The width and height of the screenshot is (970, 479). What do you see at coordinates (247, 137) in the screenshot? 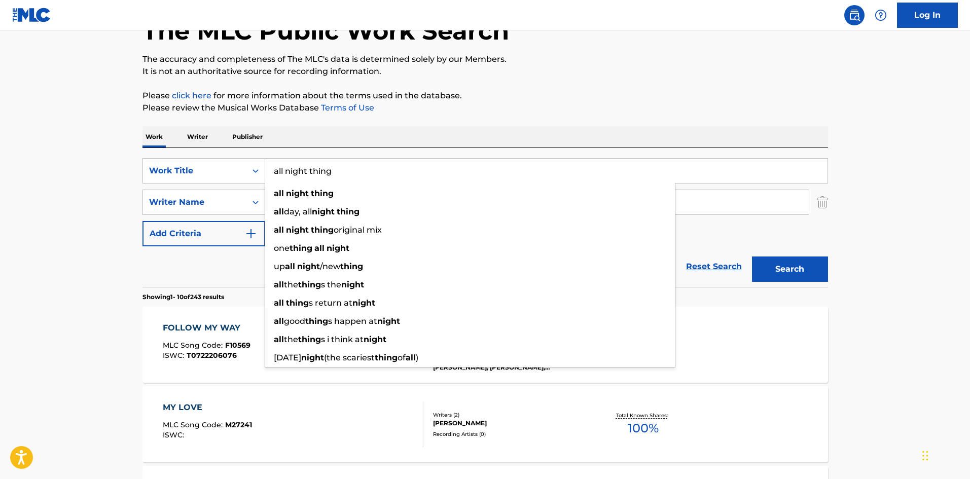
I see `p: Publisher` at bounding box center [247, 137].